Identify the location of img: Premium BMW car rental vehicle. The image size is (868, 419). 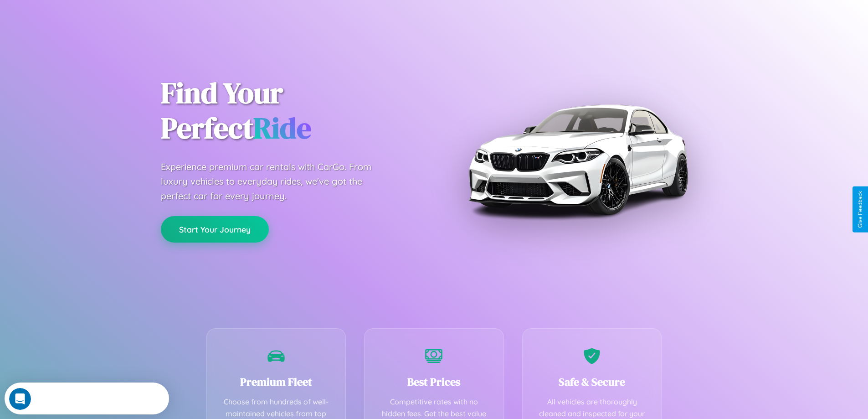
(577, 160).